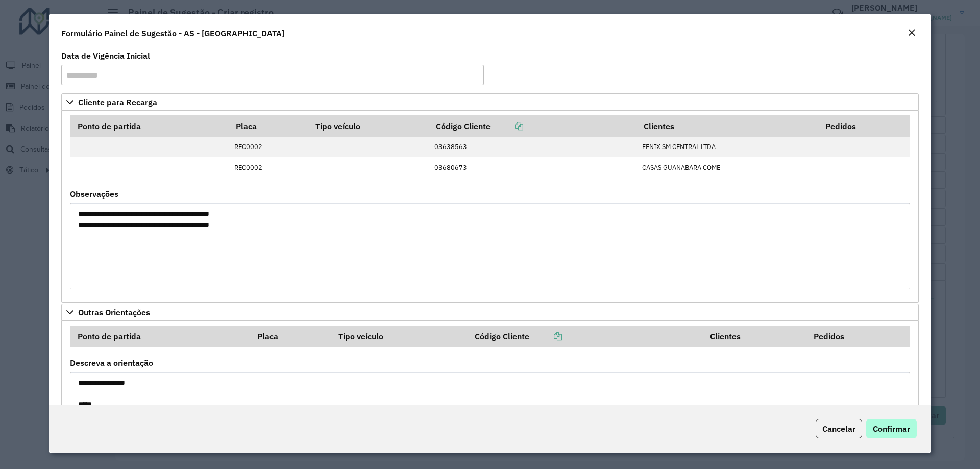 This screenshot has height=469, width=980. Describe the element at coordinates (532, 147) in the screenshot. I see `td: 03638563` at that location.